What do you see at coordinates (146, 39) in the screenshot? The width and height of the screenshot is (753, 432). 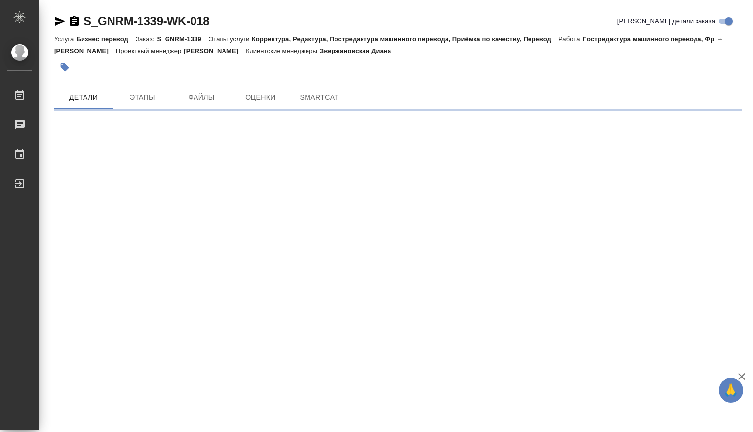 I see `p: Заказ:` at bounding box center [146, 39].